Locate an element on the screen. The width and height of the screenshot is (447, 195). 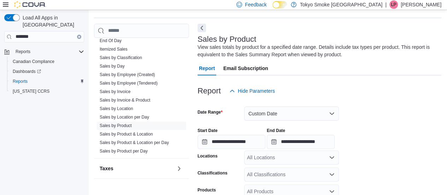
span: Dark Mode is located at coordinates (273, 8).